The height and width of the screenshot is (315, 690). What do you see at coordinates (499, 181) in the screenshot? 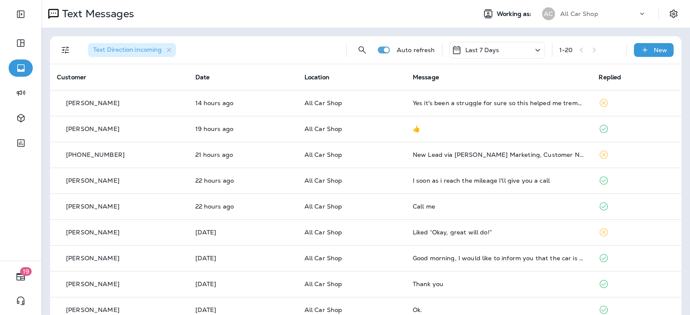
I see `div: I soon as i reach the mileage I'll give you a call` at bounding box center [499, 181].